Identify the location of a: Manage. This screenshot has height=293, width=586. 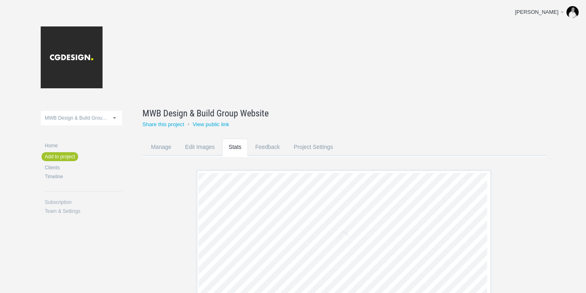
(161, 155).